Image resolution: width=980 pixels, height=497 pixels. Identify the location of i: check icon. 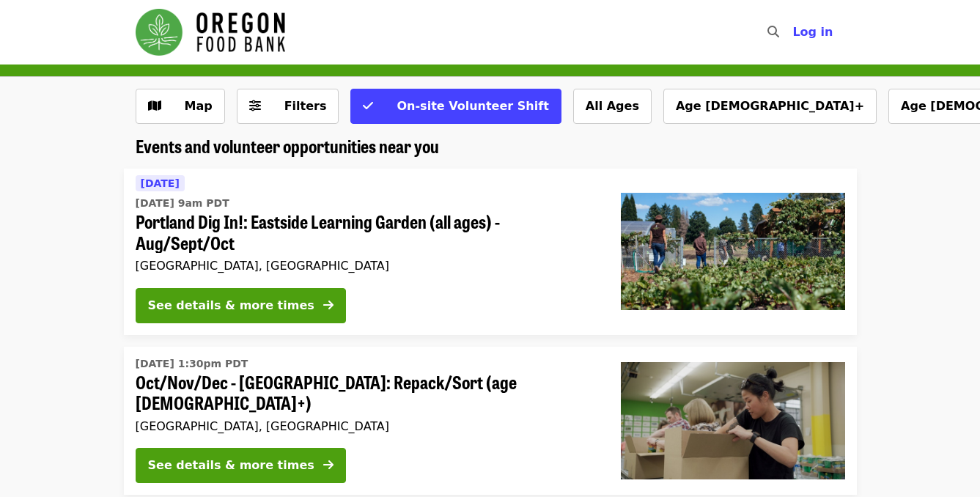
(368, 105).